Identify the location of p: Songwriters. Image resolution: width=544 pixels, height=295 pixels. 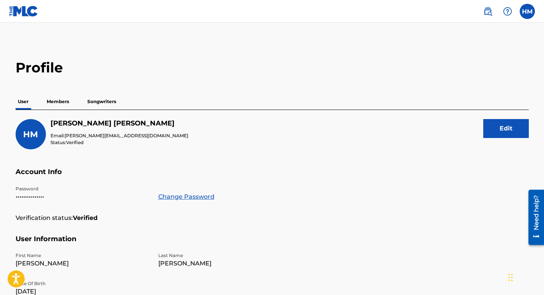
(102, 102).